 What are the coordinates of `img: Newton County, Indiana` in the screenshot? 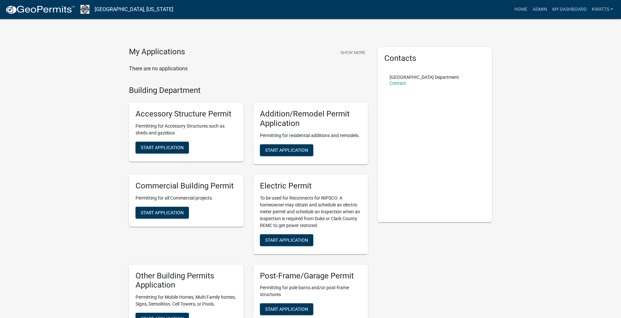 It's located at (85, 9).